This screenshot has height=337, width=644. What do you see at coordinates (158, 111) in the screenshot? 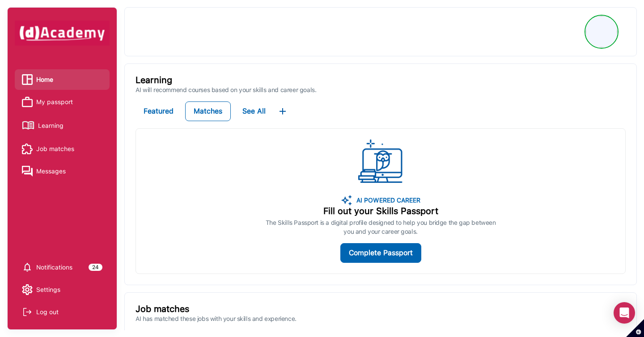
I see `button: Featured` at bounding box center [158, 111].